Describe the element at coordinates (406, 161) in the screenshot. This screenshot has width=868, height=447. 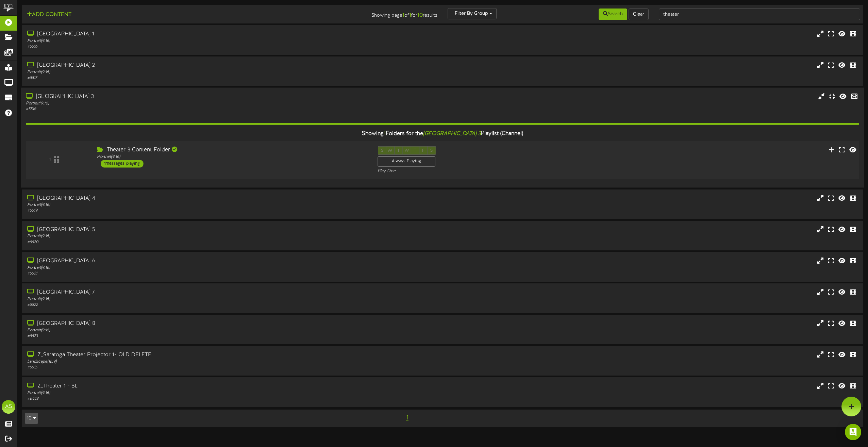
I see `div: Always Playing` at that location.